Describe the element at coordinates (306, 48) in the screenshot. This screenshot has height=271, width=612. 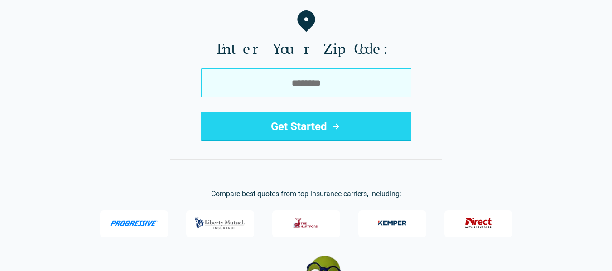
I see `label: Enter Your Zip Code:` at that location.